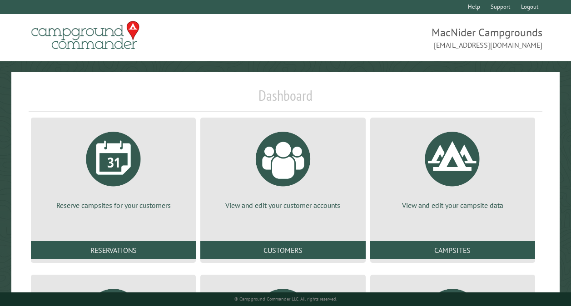 This screenshot has width=571, height=306. Describe the element at coordinates (85, 35) in the screenshot. I see `img: Campground Commander` at that location.